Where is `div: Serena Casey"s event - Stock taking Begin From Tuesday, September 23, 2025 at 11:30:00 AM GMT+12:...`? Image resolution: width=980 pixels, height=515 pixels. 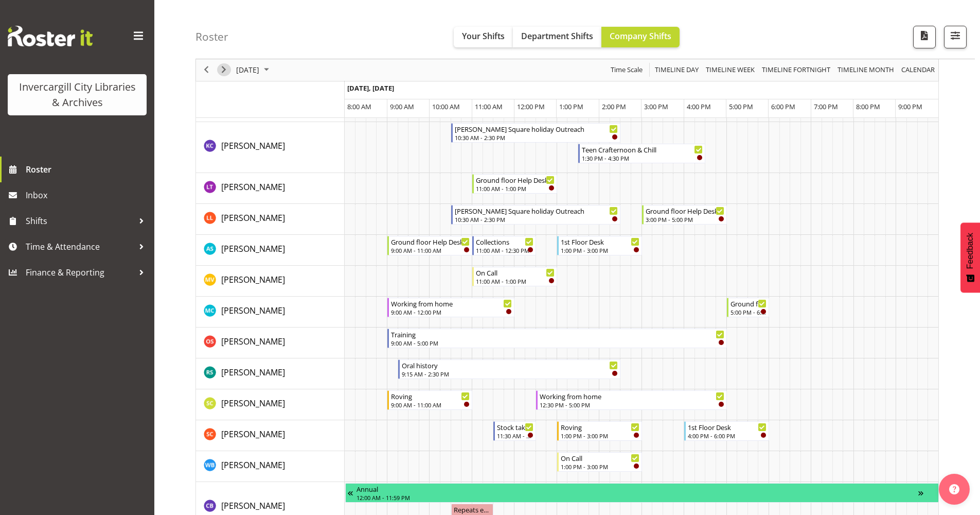
div: Serena Casey"s event - Stock taking Begin From Tuesday, September 23, 2025 at 11:30:00 AM GMT+12:... is located at coordinates (515, 431).